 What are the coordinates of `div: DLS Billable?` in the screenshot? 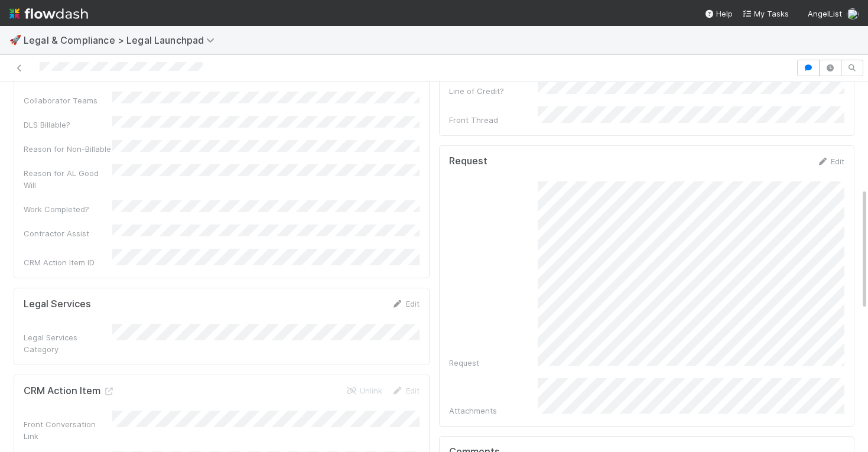 It's located at (68, 125).